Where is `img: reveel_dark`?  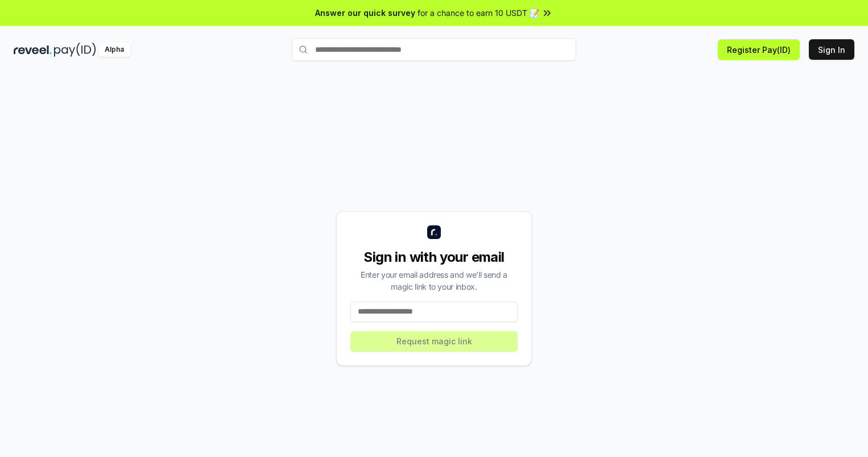 img: reveel_dark is located at coordinates (32, 50).